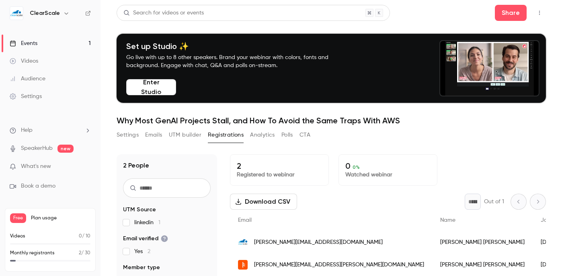 This screenshot has height=276, width=562. What do you see at coordinates (164, 13) in the screenshot?
I see `div: Search for videos or events` at bounding box center [164, 13].